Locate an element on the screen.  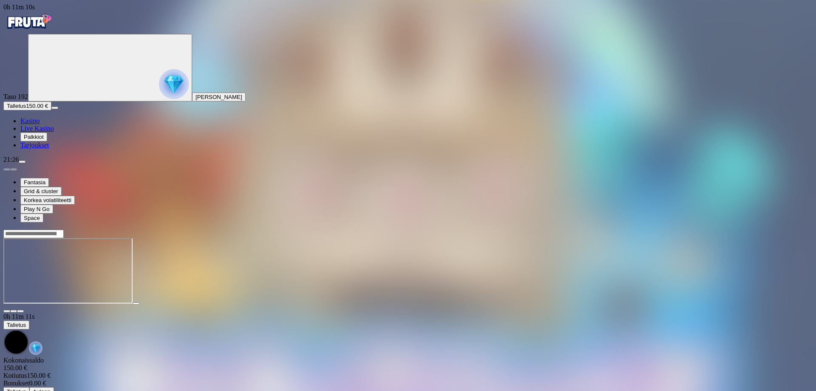
span: Tarjoukset is located at coordinates (34, 145).